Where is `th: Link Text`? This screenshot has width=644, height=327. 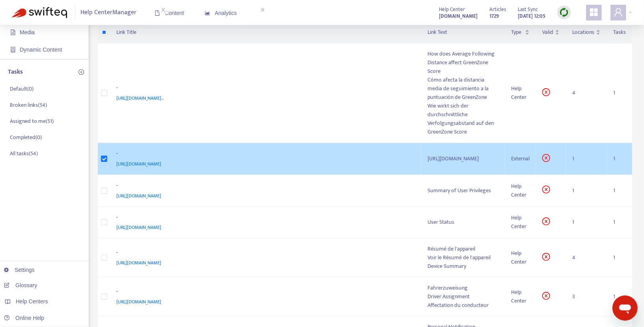
th: Link Text is located at coordinates (463, 32).